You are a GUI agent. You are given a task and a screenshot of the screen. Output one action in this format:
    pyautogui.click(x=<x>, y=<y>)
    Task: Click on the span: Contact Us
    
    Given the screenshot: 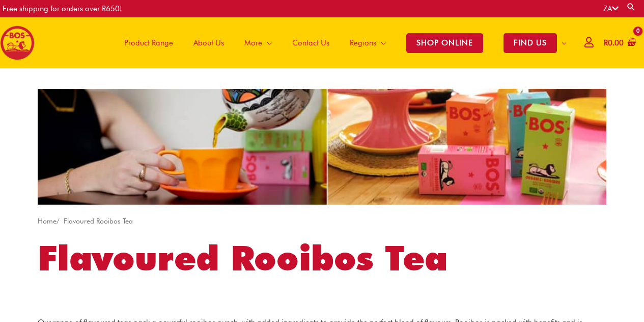 What is the action you would take?
    pyautogui.click(x=310, y=43)
    